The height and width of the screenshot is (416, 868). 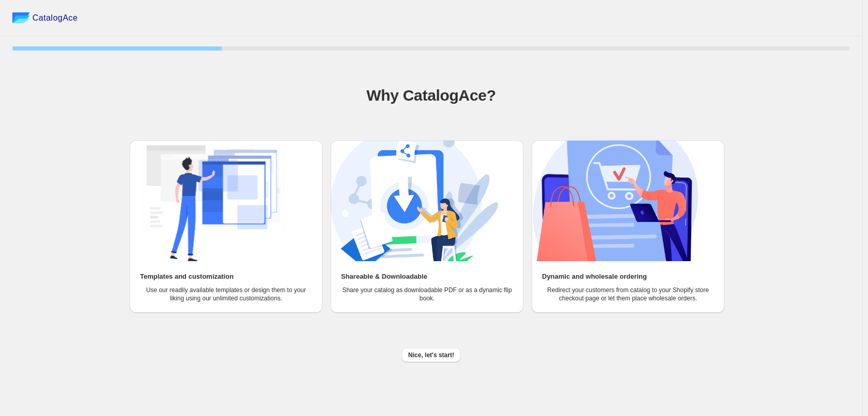 I want to click on img: Templates and customization, so click(x=213, y=201).